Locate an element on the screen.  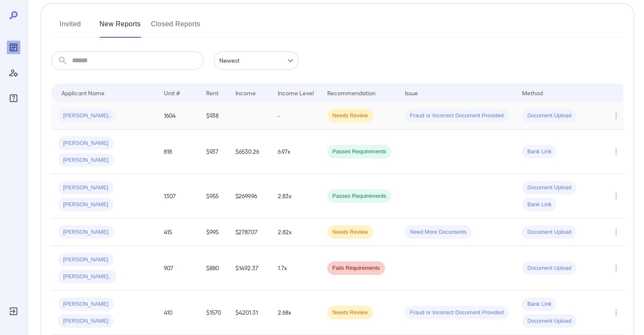
td: $2787.07 is located at coordinates (250, 232).